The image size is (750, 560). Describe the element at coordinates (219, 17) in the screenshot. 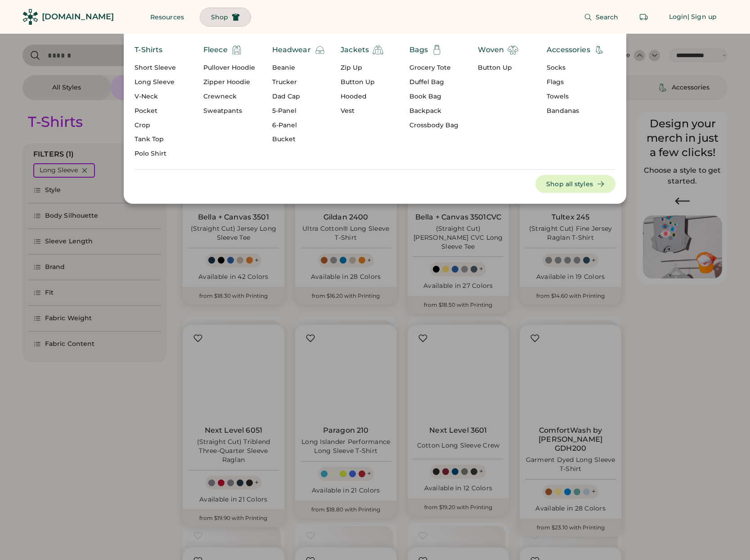

I see `span: Shop` at that location.